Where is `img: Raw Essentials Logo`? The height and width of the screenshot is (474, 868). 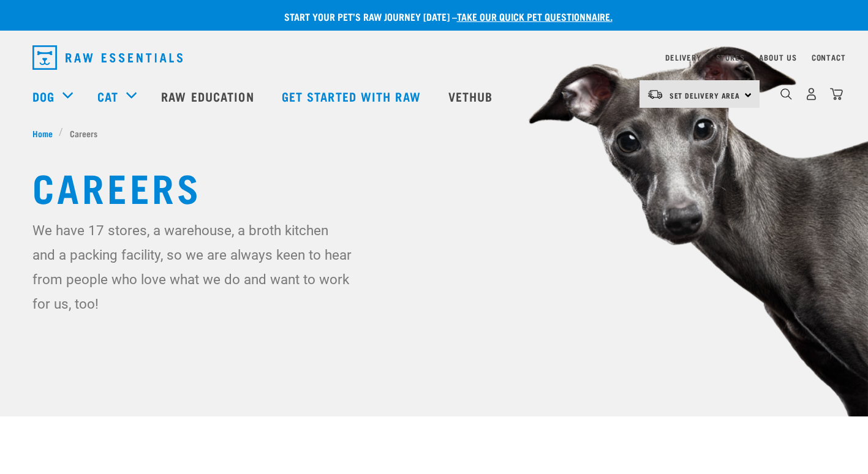
img: Raw Essentials Logo is located at coordinates (107, 57).